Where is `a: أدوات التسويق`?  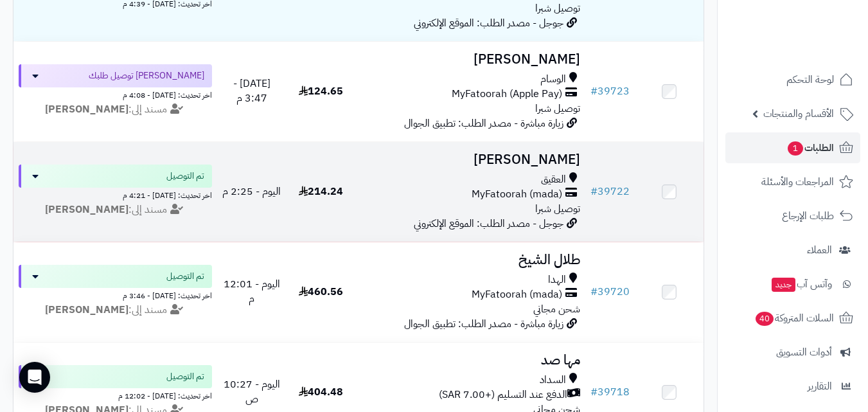 a: أدوات التسويق is located at coordinates (793, 352).